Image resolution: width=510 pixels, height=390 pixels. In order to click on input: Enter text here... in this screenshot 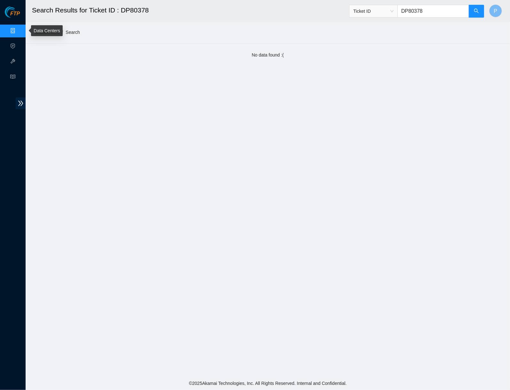, I will do `click(433, 11)`.